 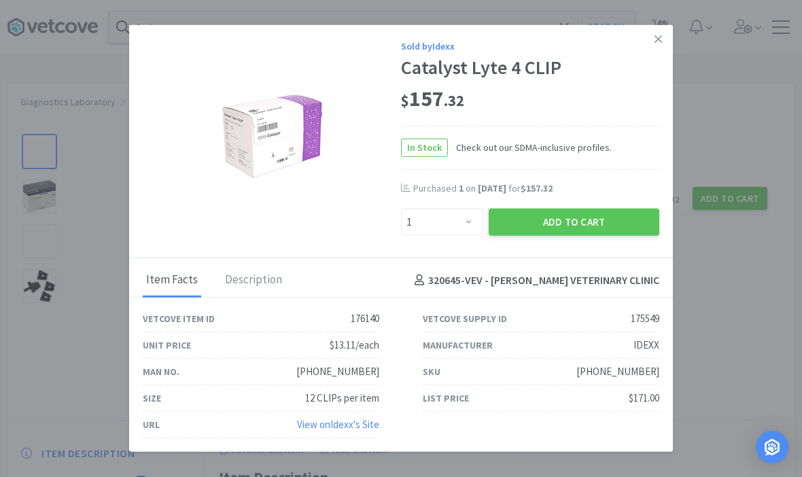 I want to click on div: 176140, so click(x=365, y=319).